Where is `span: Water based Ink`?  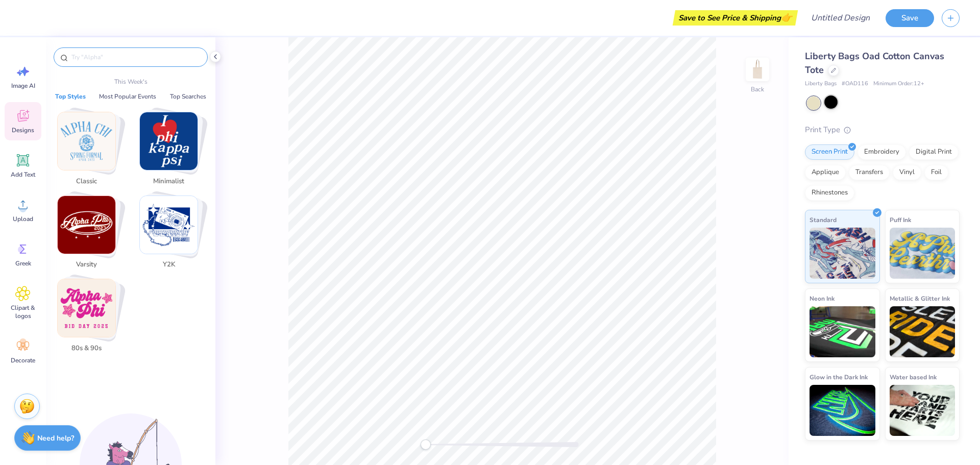 span: Water based Ink is located at coordinates (913, 376).